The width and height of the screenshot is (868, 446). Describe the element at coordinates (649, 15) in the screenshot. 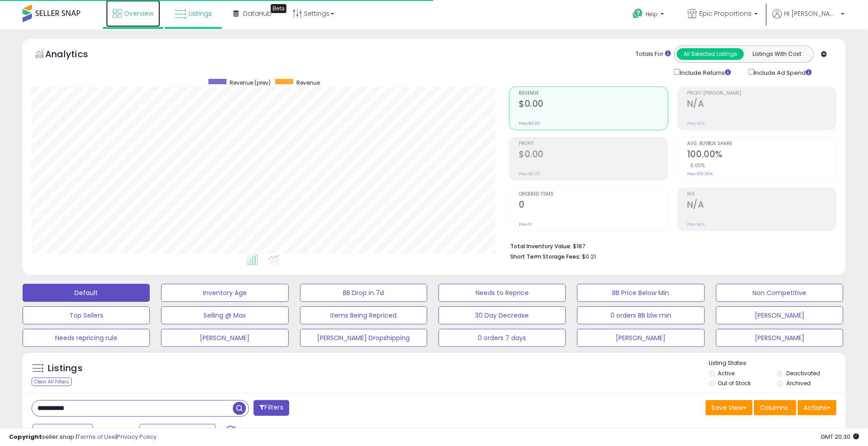

I see `a: Help` at that location.